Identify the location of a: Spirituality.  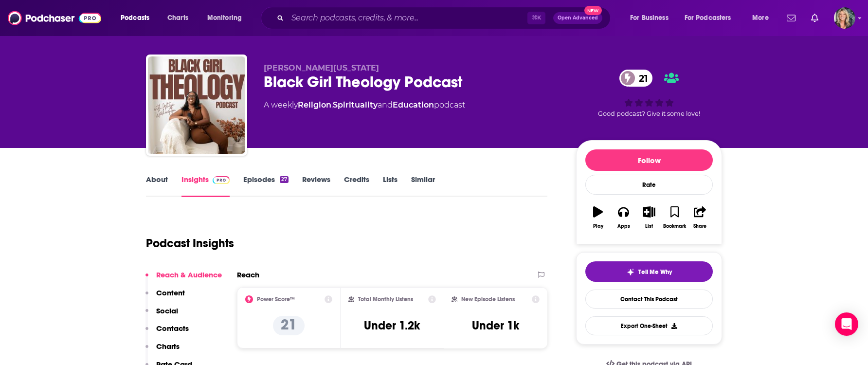
(355, 105).